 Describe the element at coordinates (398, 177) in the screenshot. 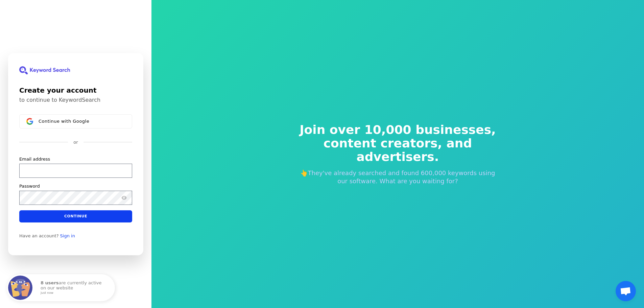

I see `p: 👆They've already searched and found 600,000 keywords using our software. What are you waiting for?` at that location.